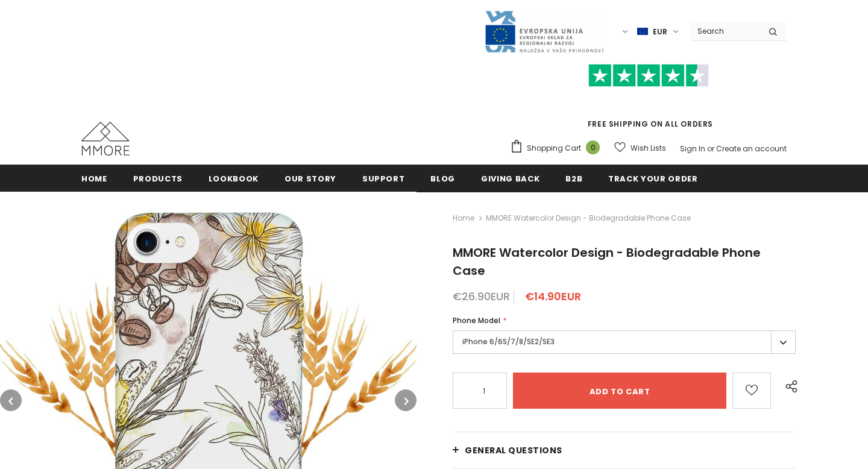 The width and height of the screenshot is (868, 469). Describe the element at coordinates (544, 31) in the screenshot. I see `a: Javni Razpis` at that location.